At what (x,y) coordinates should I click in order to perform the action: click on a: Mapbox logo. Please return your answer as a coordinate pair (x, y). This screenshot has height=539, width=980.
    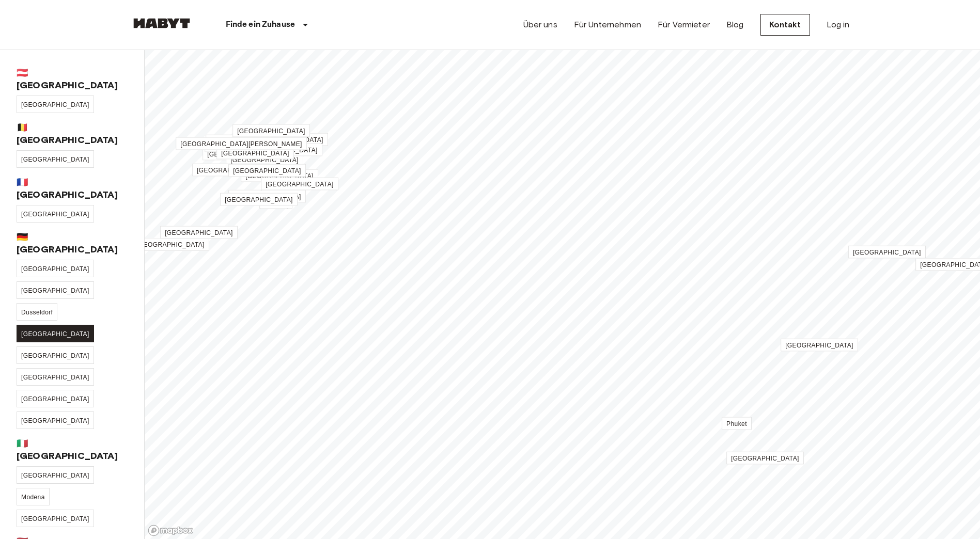
    Looking at the image, I should click on (171, 530).